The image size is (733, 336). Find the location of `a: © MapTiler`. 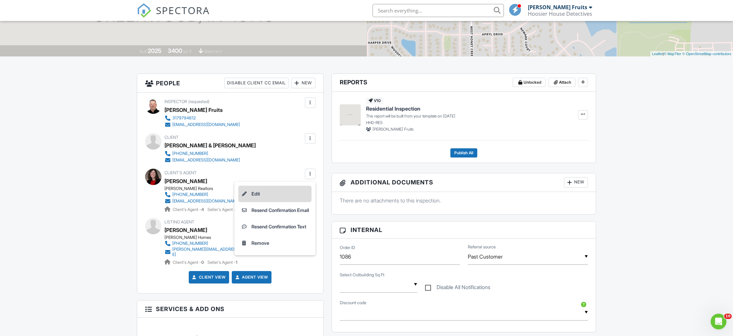

a: © MapTiler is located at coordinates (673, 54).